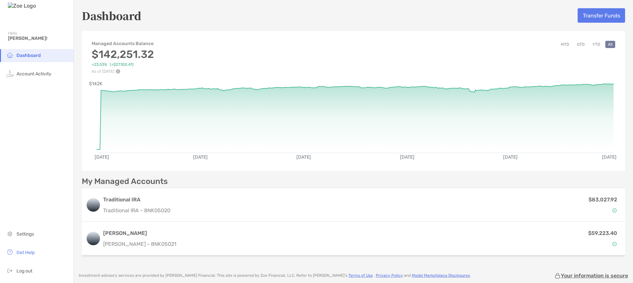  Describe the element at coordinates (440, 276) in the screenshot. I see `a: Model Marketplace Disclosures` at that location.